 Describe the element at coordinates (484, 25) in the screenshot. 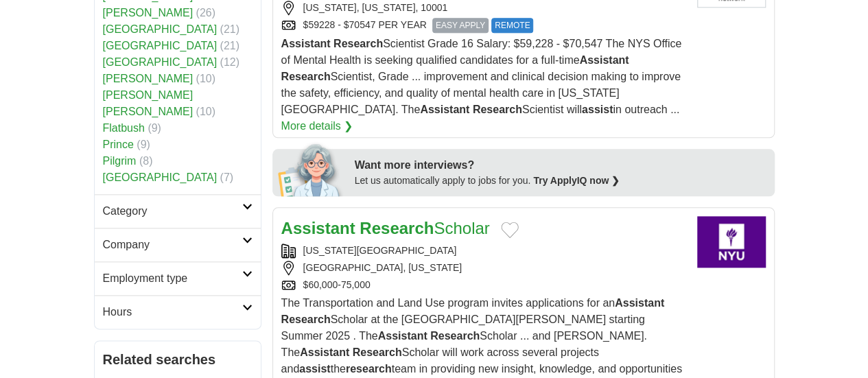

I see `div: $59228 - $70547 PER YEAR` at that location.